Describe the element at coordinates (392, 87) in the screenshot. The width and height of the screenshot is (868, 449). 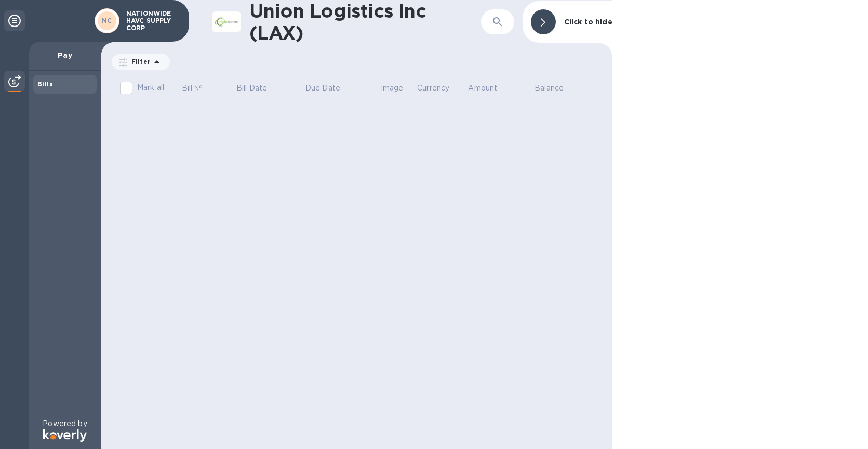
I see `p: Image` at that location.